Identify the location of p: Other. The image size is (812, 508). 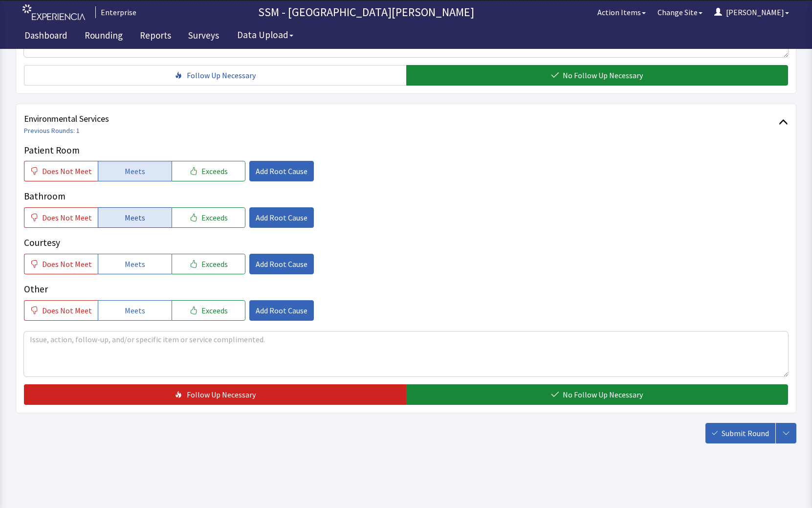
(406, 289).